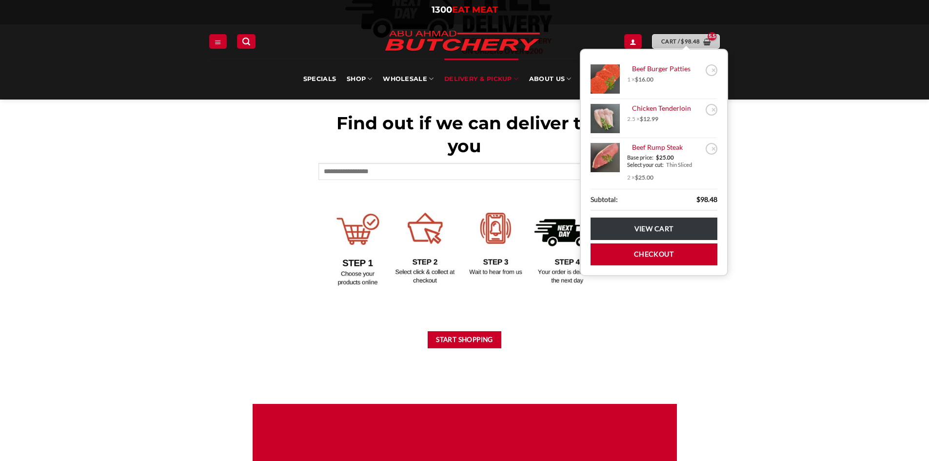 The height and width of the screenshot is (461, 929). Describe the element at coordinates (654, 254) in the screenshot. I see `a: Checkout` at that location.